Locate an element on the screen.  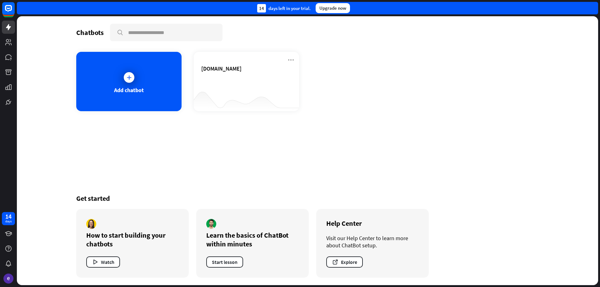
button: Start lesson is located at coordinates (225, 262).